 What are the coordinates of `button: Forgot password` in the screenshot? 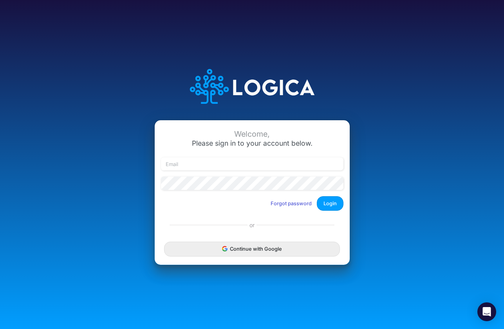 It's located at (291, 203).